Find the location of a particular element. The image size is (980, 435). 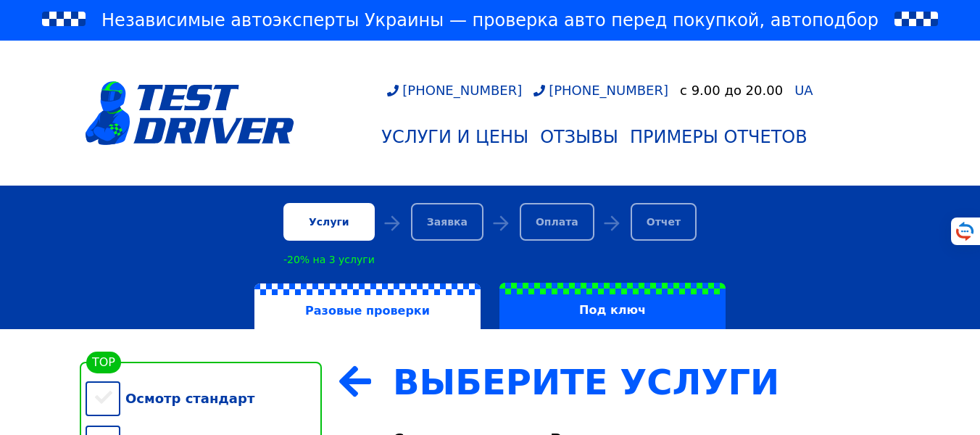

div: c 9.00 до 20.00 is located at coordinates (731, 90).